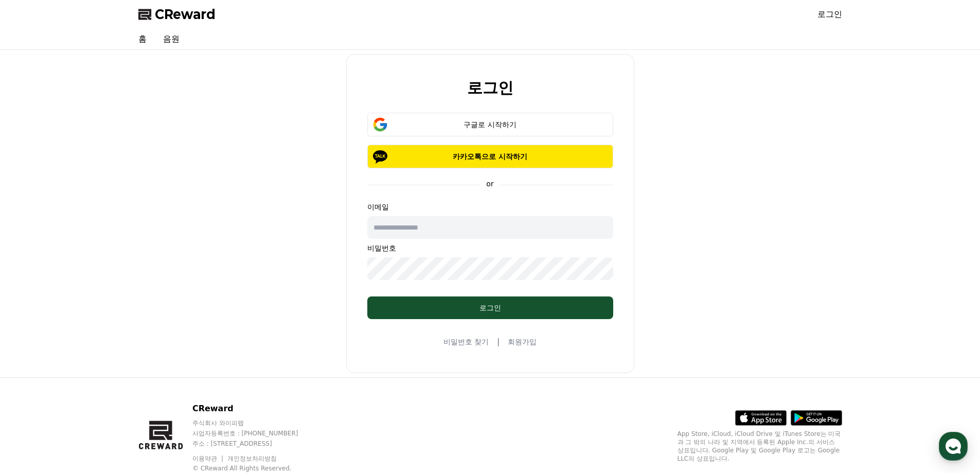 Image resolution: width=980 pixels, height=473 pixels. Describe the element at coordinates (490, 308) in the screenshot. I see `div: 로그인` at that location.